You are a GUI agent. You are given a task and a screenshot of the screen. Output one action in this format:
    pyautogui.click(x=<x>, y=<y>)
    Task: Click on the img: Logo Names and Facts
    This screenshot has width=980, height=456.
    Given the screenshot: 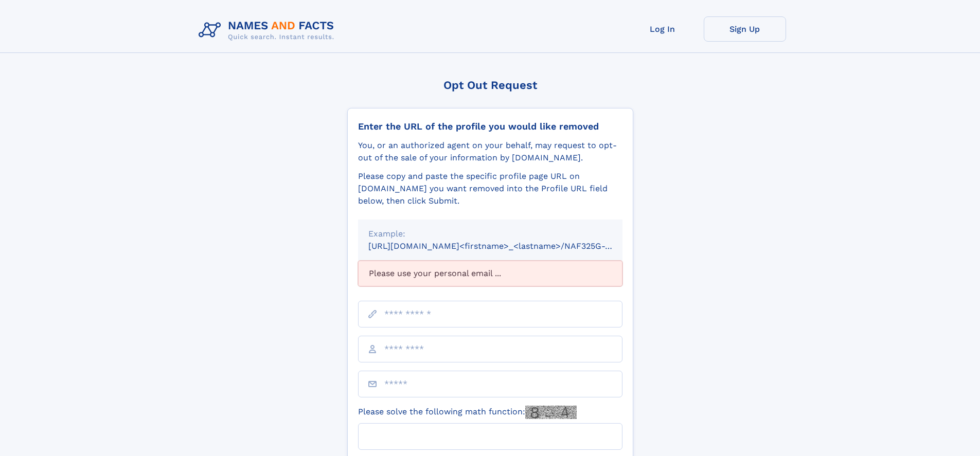 What is the action you would take?
    pyautogui.click(x=269, y=30)
    